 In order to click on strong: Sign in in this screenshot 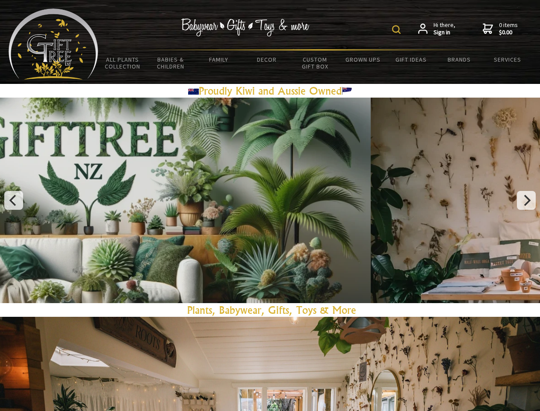, I will do `click(445, 33)`.